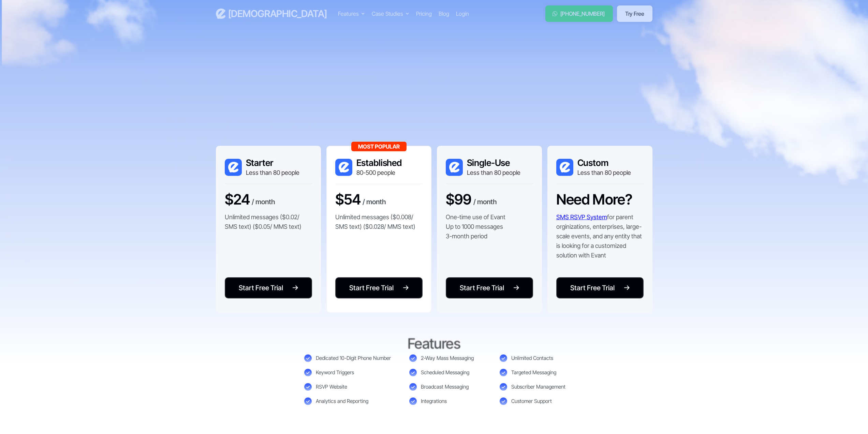 The height and width of the screenshot is (434, 868). Describe the element at coordinates (272, 163) in the screenshot. I see `h3: Starter` at that location.